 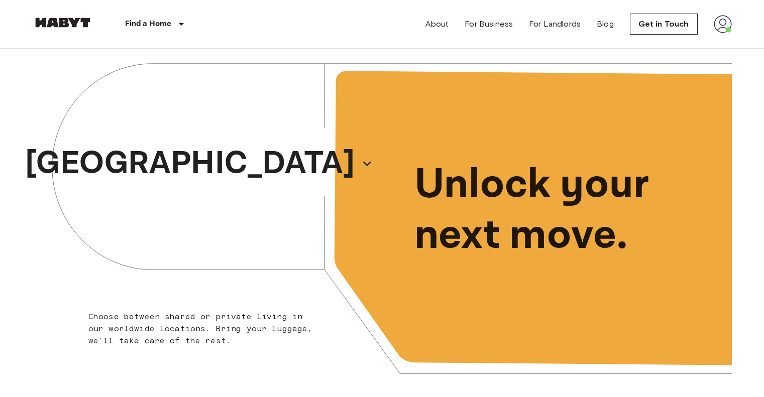 What do you see at coordinates (555, 24) in the screenshot?
I see `a: For Landlords` at bounding box center [555, 24].